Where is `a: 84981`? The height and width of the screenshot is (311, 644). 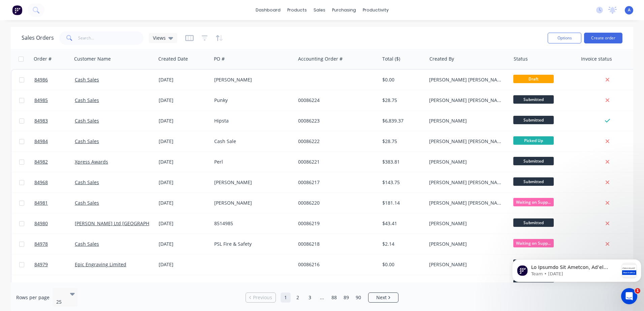 a: 84981 is located at coordinates (55, 203).